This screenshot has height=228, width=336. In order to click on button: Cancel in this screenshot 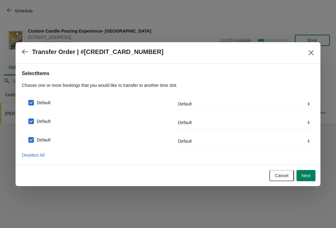, I will do `click(282, 176)`.